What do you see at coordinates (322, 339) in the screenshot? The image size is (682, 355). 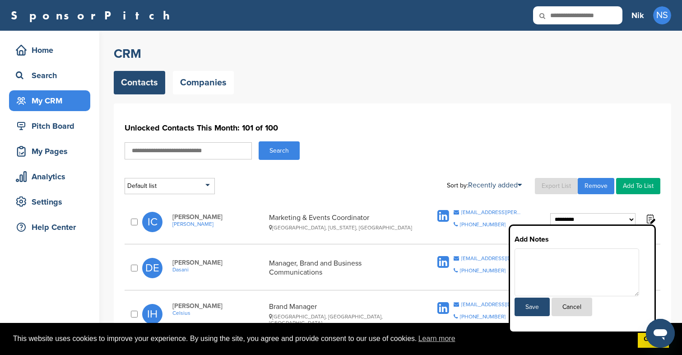 I see `span: This website uses cookies to improve your experience. By using the site, you agree and provide co...` at bounding box center [322, 339].